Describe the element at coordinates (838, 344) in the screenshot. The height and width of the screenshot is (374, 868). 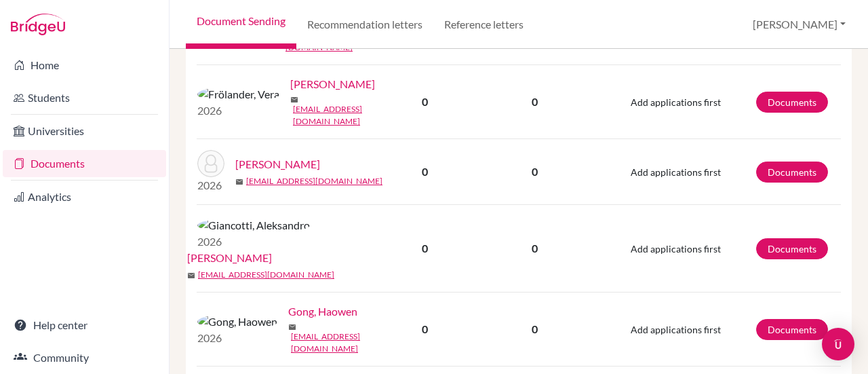
I see `div: Open Intercom Messenger` at that location.